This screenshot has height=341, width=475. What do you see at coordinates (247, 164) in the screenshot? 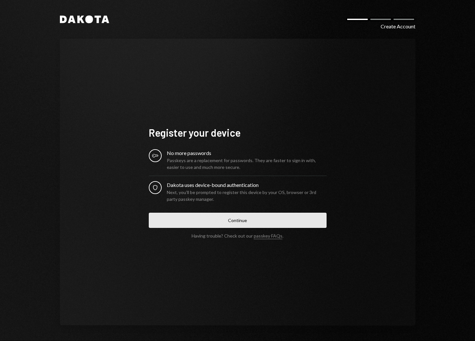
I see `div: Passkeys are a replacement for passwords. They are faster to sign in with, easier to use and much...` at bounding box center [247, 164].